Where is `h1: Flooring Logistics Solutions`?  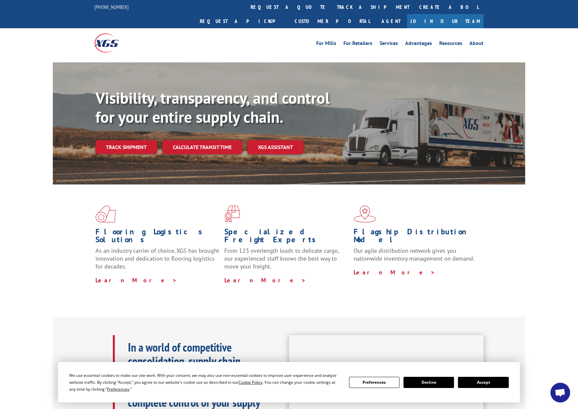 h1: Flooring Logistics Solutions is located at coordinates (157, 237).